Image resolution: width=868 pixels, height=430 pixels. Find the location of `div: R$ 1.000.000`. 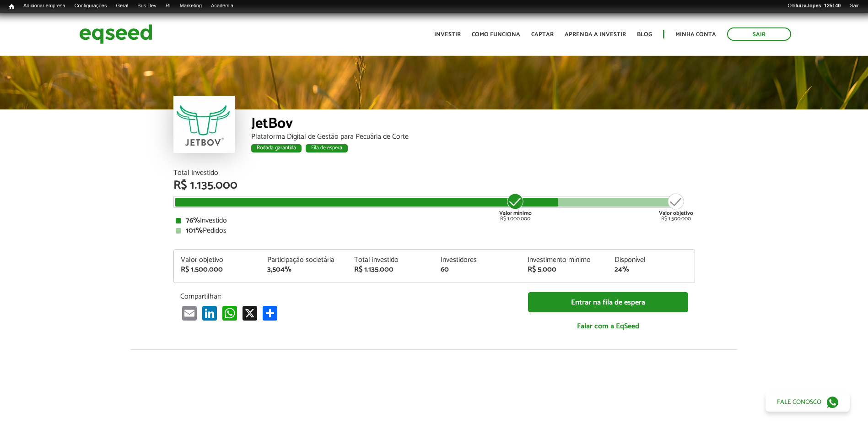

div: R$ 1.000.000 is located at coordinates (515, 207).